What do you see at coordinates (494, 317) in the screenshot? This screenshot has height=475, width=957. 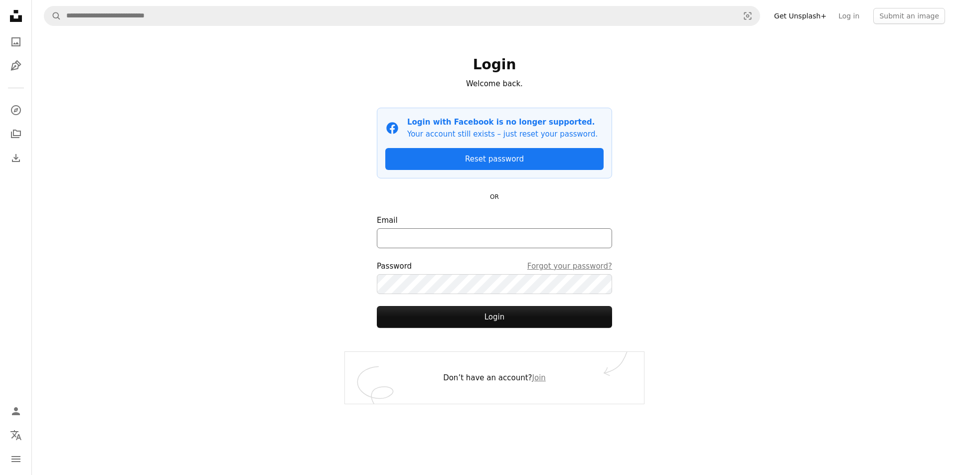 I see `button: Login` at bounding box center [494, 317].